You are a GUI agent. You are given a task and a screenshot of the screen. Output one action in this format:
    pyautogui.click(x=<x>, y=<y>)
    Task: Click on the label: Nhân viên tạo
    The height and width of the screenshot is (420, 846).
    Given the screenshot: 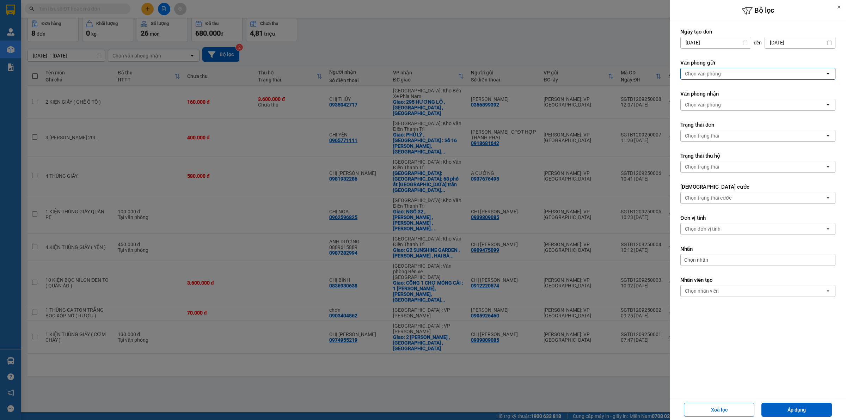 What is the action you would take?
    pyautogui.click(x=758, y=280)
    